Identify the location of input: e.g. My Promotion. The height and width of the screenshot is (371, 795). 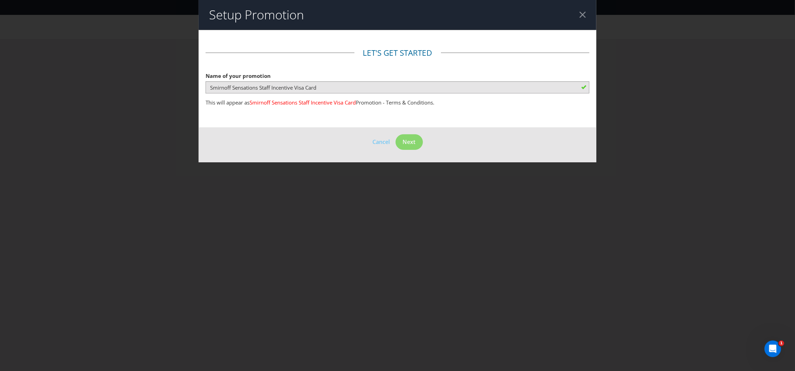
(397, 87).